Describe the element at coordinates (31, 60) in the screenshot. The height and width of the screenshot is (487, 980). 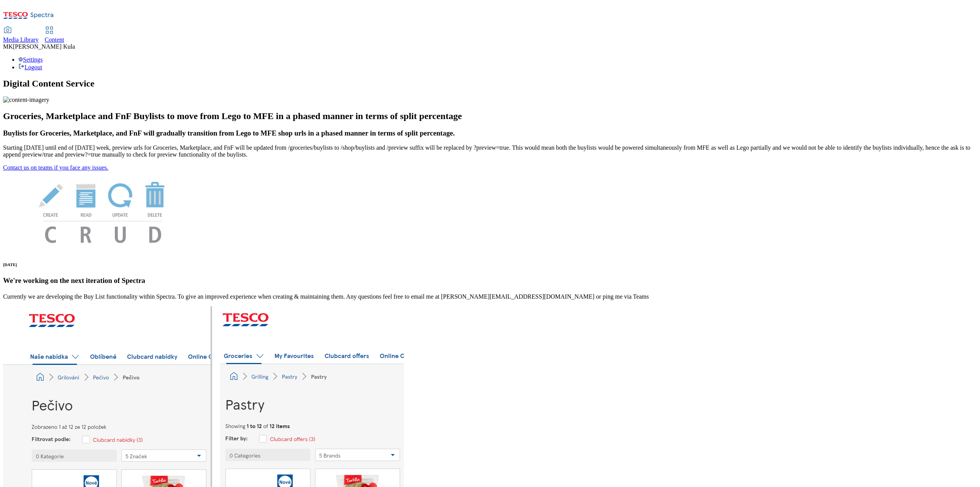
I see `a: Settings` at that location.